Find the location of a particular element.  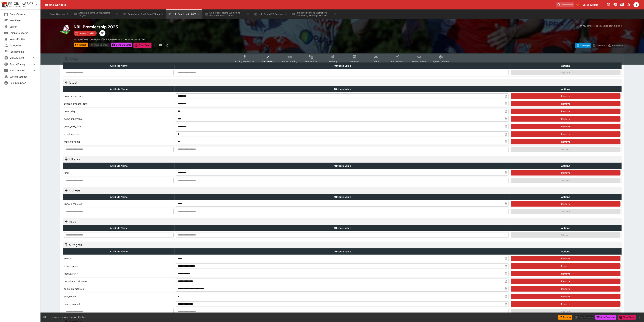

button: Overtype is located at coordinates (583, 45).